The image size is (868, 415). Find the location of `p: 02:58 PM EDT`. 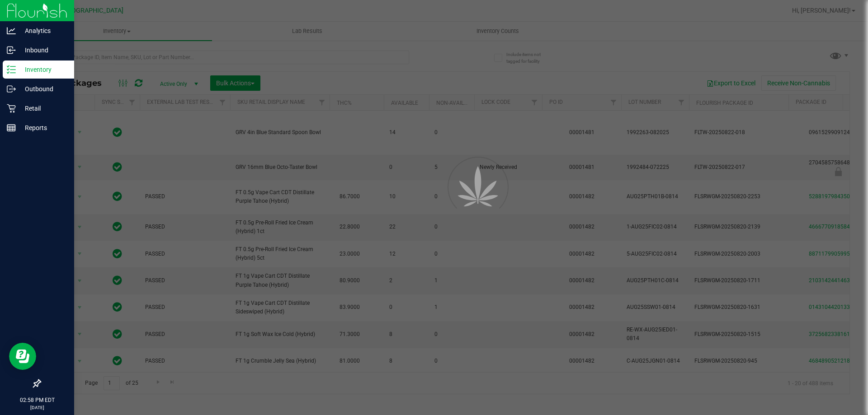

p: 02:58 PM EDT is located at coordinates (37, 400).